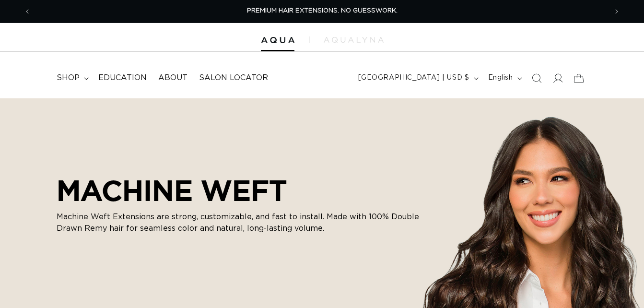  What do you see at coordinates (239, 191) in the screenshot?
I see `h2: MACHINE WEFT` at bounding box center [239, 191].